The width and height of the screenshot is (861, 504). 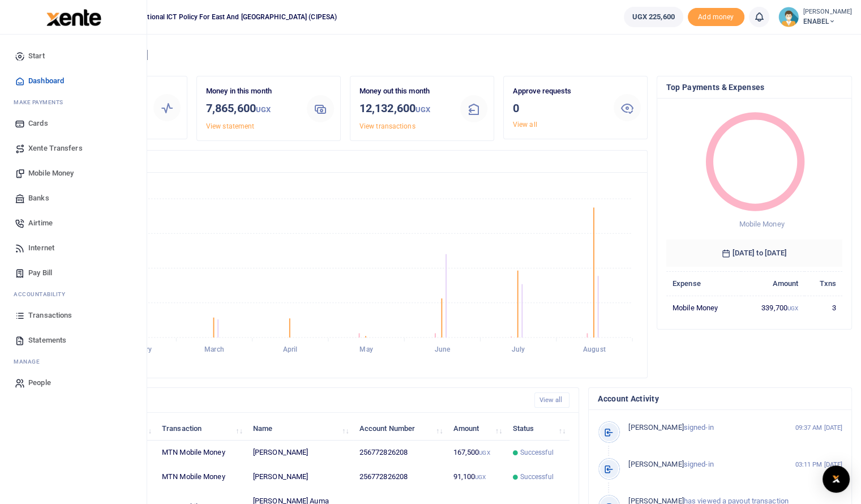 I want to click on td: Mobile Money, so click(x=704, y=308).